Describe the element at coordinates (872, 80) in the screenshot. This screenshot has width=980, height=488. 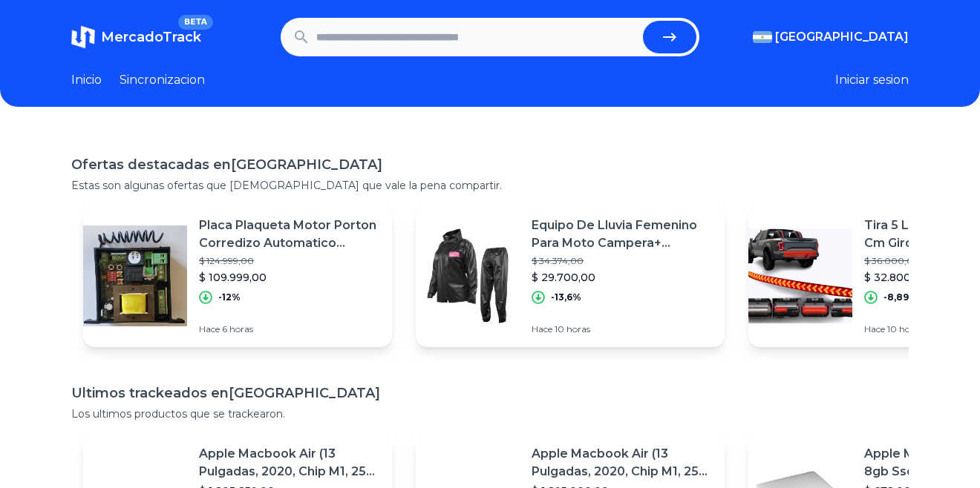
I see `button: Iniciar sesion` at that location.